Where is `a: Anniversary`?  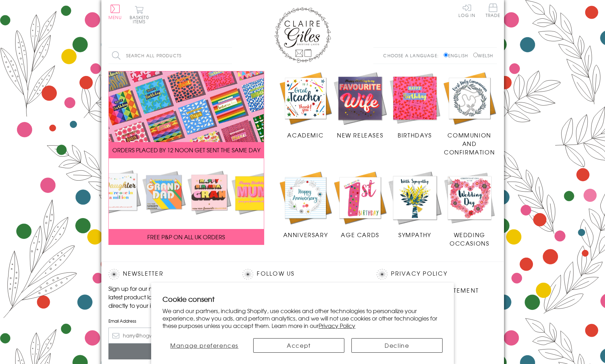
a: Anniversary is located at coordinates (306, 204).